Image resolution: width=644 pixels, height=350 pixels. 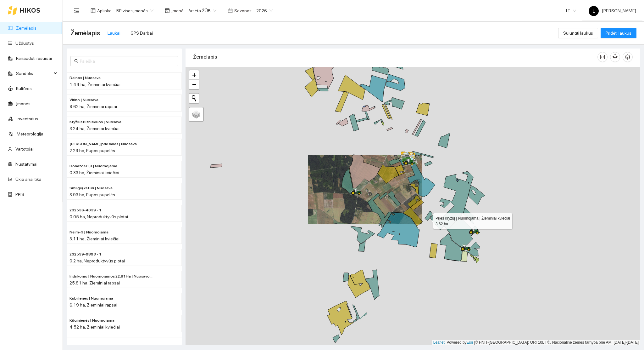 I want to click on button: column-width, so click(x=603, y=57).